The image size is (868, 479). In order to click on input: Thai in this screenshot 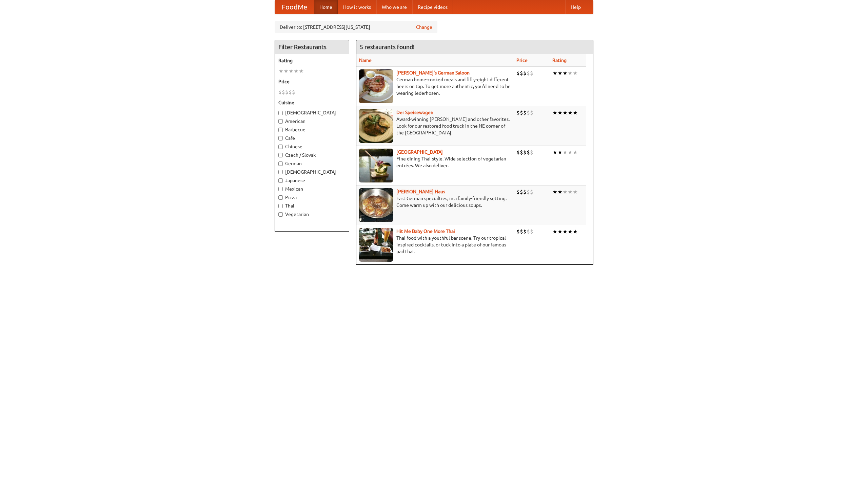, I will do `click(281, 206)`.